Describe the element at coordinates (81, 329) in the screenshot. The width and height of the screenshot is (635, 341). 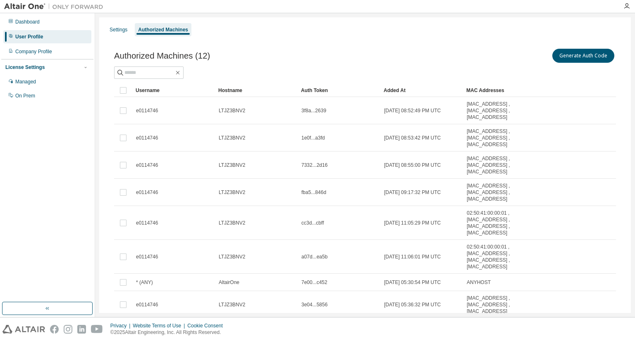
I see `img: linkedin.svg` at that location.